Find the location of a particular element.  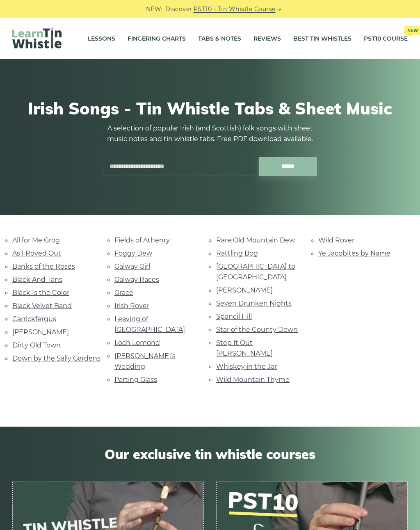

a: Rattling Bog is located at coordinates (237, 253).